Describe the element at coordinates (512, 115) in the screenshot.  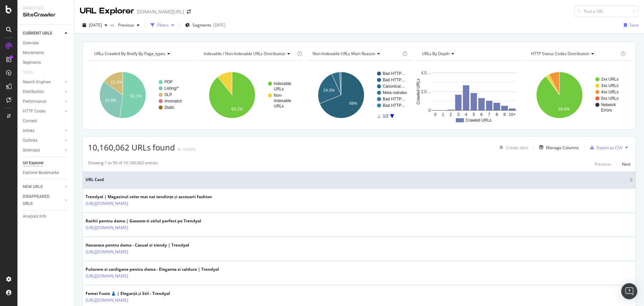
I see `text: 10+` at that location.